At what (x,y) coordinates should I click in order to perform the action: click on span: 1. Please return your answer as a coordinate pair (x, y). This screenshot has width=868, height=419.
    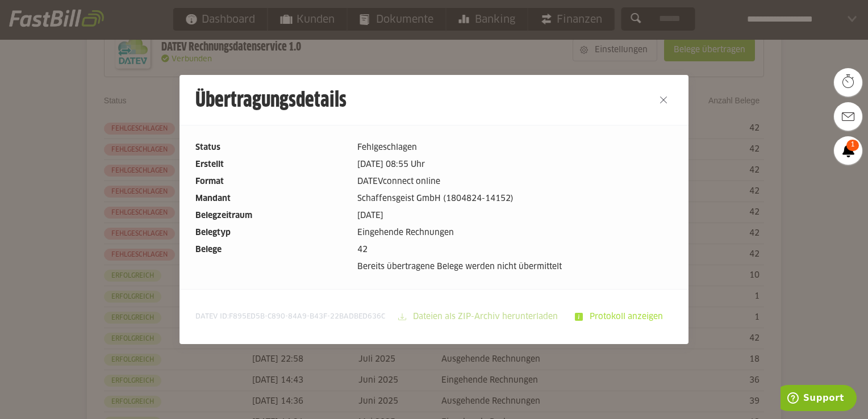
    Looking at the image, I should click on (853, 145).